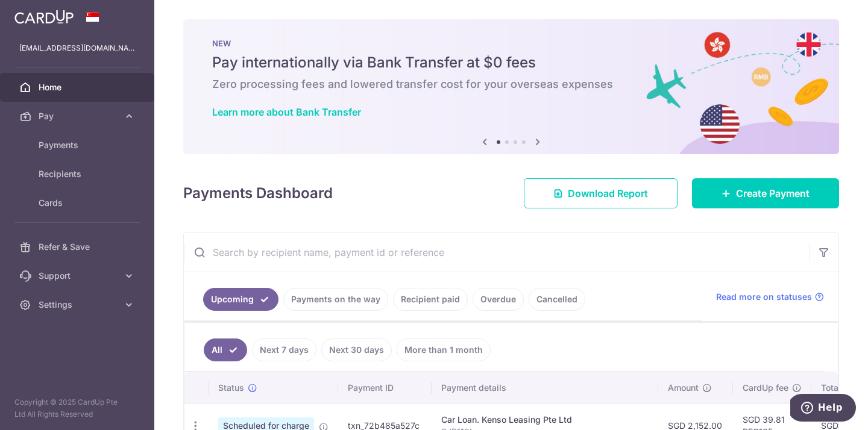  I want to click on span: Status, so click(231, 388).